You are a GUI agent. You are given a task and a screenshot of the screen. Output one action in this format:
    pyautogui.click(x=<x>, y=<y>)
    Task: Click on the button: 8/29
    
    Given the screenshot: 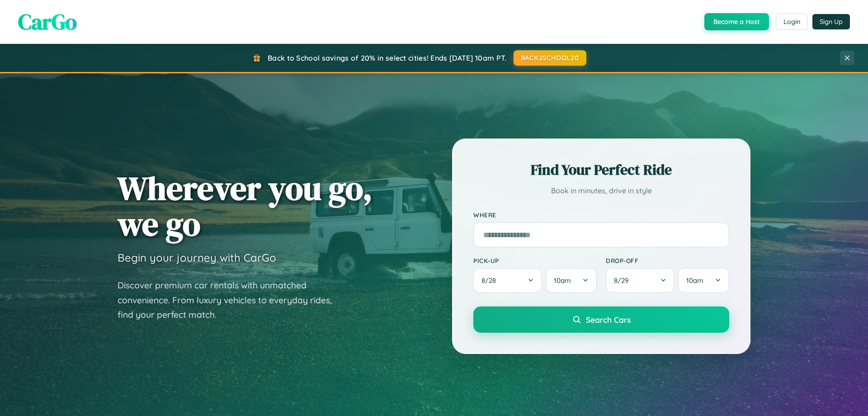 What is the action you would take?
    pyautogui.click(x=640, y=280)
    